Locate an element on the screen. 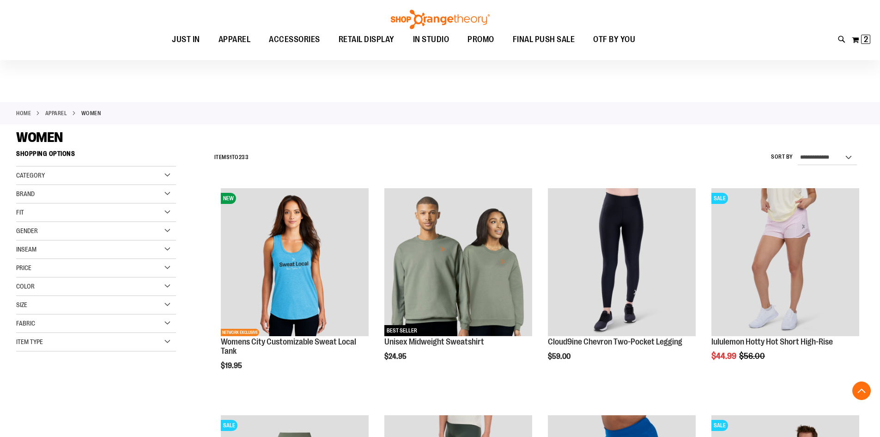 Image resolution: width=880 pixels, height=437 pixels. span: Category is located at coordinates (31, 175).